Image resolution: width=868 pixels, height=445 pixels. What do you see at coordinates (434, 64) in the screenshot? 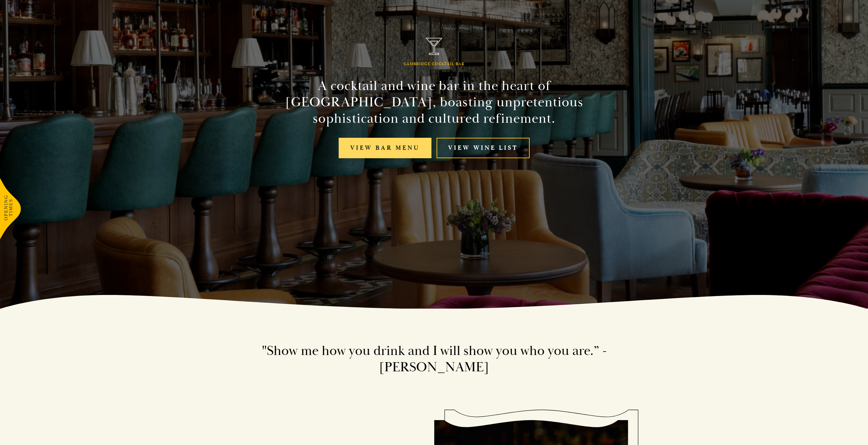
I see `h1: Cambridge Cocktail Bar` at bounding box center [434, 64].